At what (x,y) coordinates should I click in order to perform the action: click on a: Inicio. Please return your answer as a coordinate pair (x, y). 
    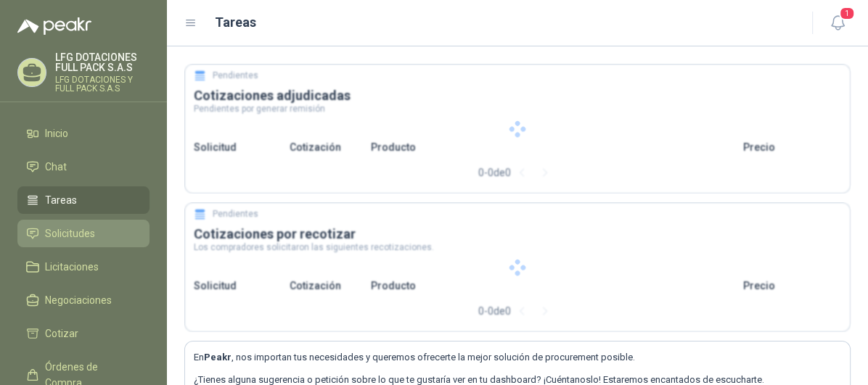
    Looking at the image, I should click on (84, 134).